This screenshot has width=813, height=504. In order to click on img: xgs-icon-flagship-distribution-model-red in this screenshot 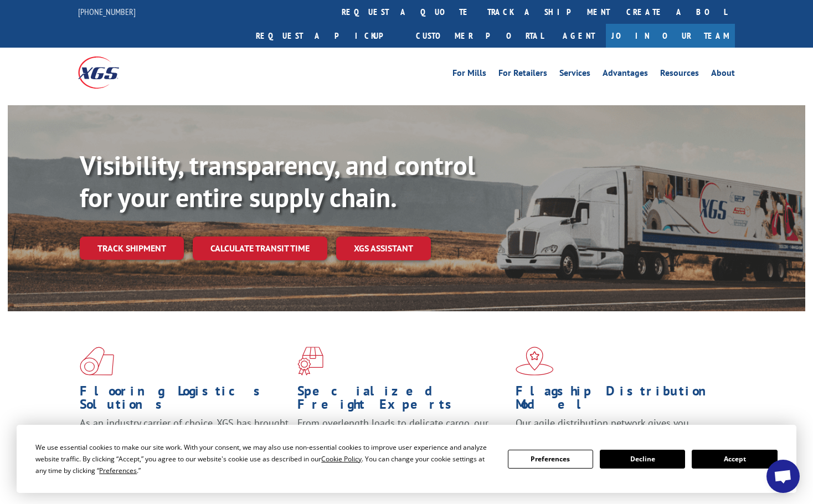, I will do `click(535, 361)`.